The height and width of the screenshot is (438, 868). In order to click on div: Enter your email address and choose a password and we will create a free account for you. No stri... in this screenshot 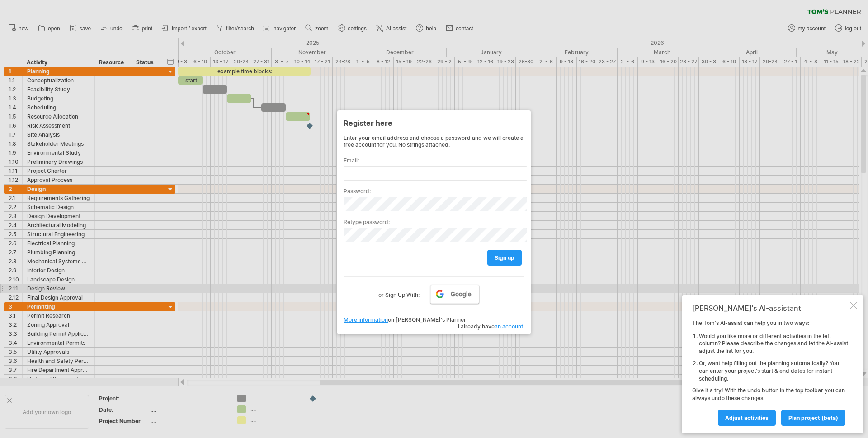, I will do `click(434, 141)`.